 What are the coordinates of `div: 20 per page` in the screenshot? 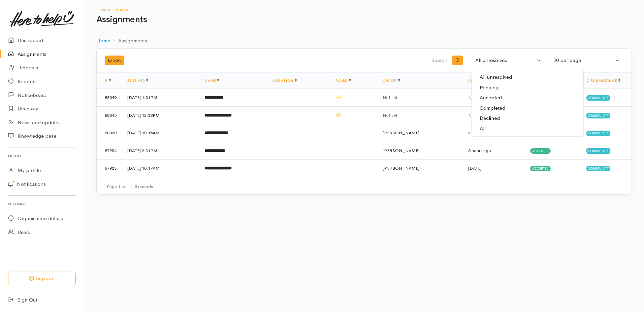 It's located at (583, 60).